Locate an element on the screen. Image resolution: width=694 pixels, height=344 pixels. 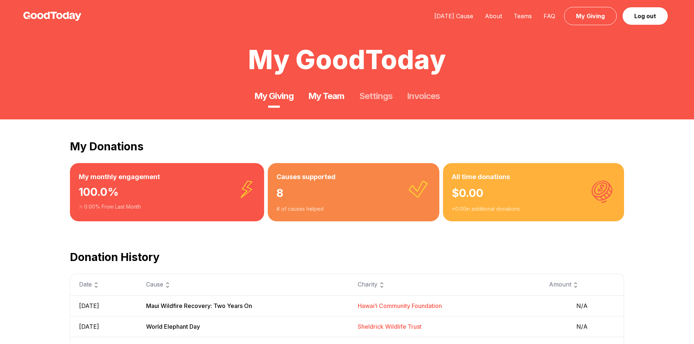
div: Amount is located at coordinates (582, 285).